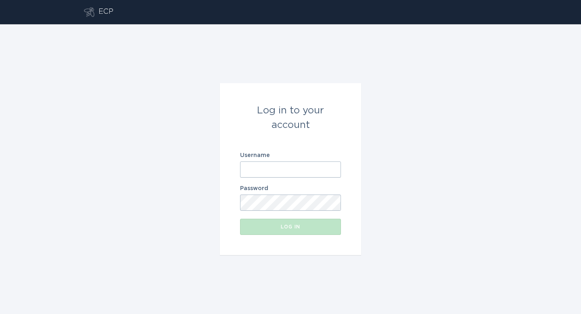  Describe the element at coordinates (89, 12) in the screenshot. I see `button: Go to dashboard` at that location.